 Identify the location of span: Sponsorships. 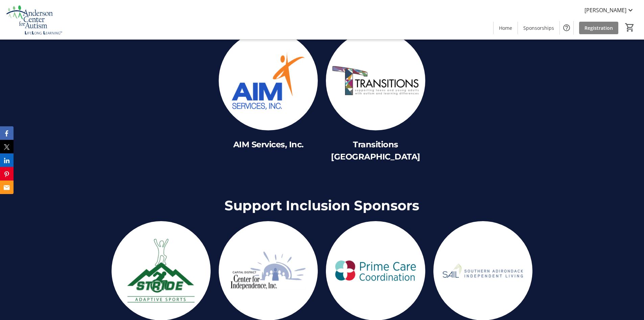
(538, 28).